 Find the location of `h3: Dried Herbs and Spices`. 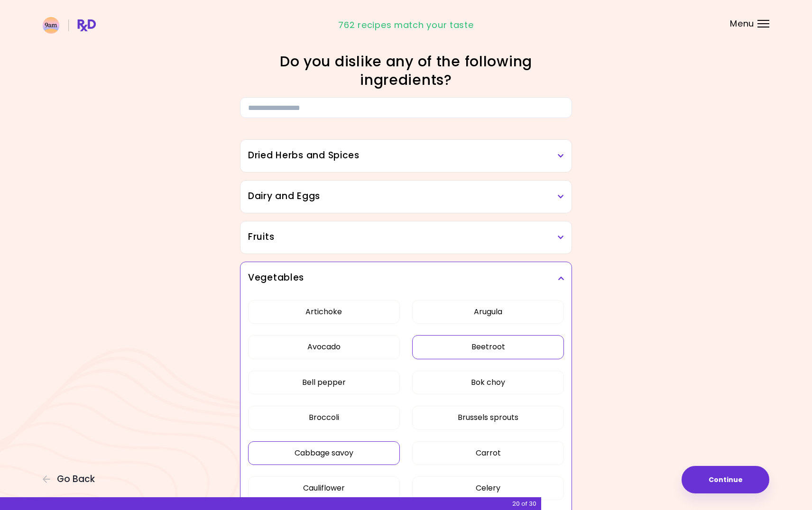

h3: Dried Herbs and Spices is located at coordinates (406, 156).